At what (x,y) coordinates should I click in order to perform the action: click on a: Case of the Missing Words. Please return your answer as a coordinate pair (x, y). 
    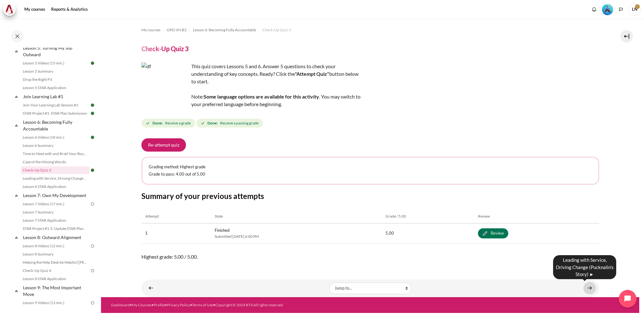
    Looking at the image, I should click on (55, 162).